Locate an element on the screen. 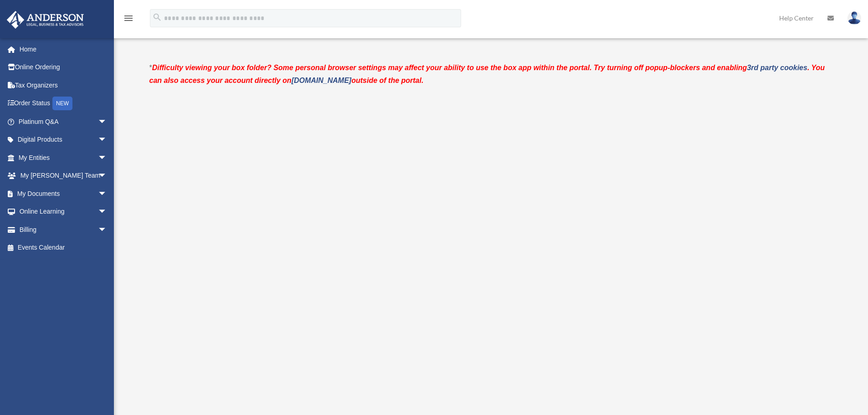 The height and width of the screenshot is (415, 868). a: Home is located at coordinates (63, 50).